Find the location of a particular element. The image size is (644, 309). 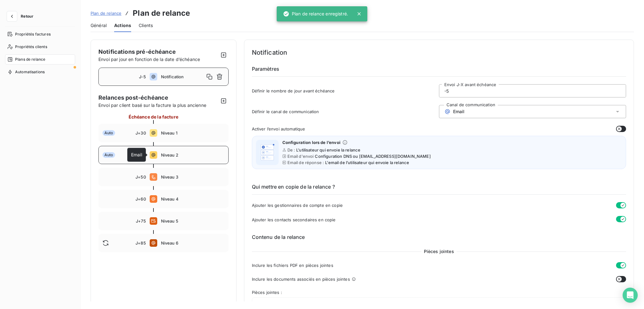

span: De : is located at coordinates (291, 150).